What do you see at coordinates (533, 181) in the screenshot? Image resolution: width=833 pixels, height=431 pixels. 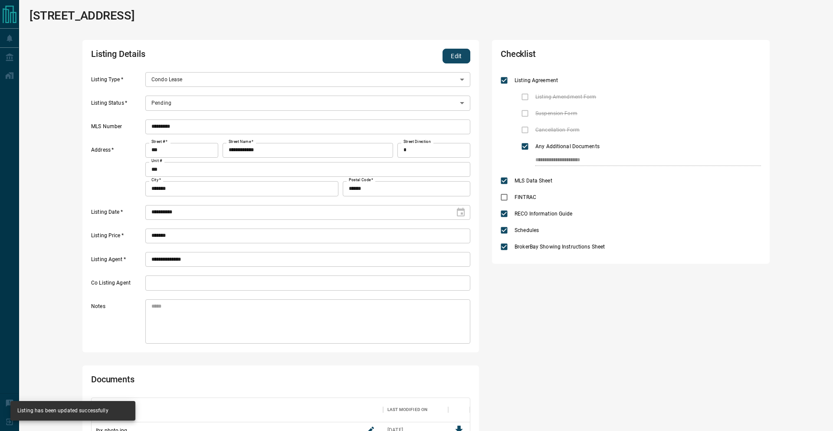 I see `span: MLS Data Sheet` at bounding box center [533, 181].